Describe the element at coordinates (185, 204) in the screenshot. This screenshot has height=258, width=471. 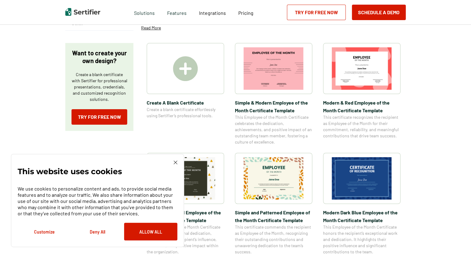
I see `a: Simple & Colorful Employee of the Month Certificate TemplateSimple & Colorful Employee of the Mon...` at that location.